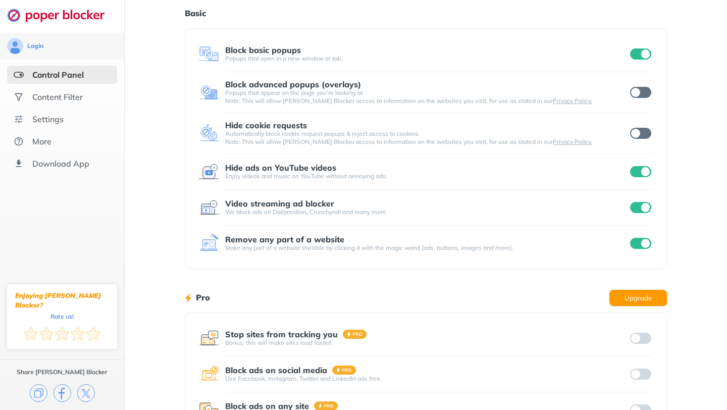  What do you see at coordinates (427, 379) in the screenshot?
I see `div: Use Facebook, Instagram, Twitter and LinkedIn ads free.` at bounding box center [427, 379].